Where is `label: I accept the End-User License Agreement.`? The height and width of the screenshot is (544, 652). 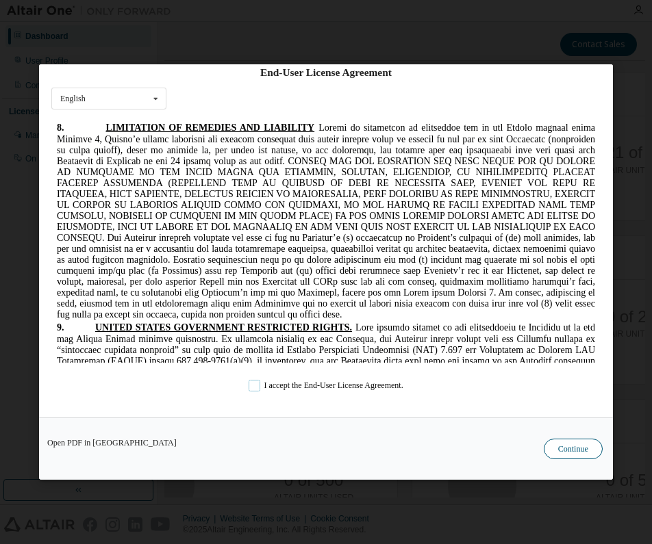
label: I accept the End-User License Agreement. is located at coordinates (326, 385).